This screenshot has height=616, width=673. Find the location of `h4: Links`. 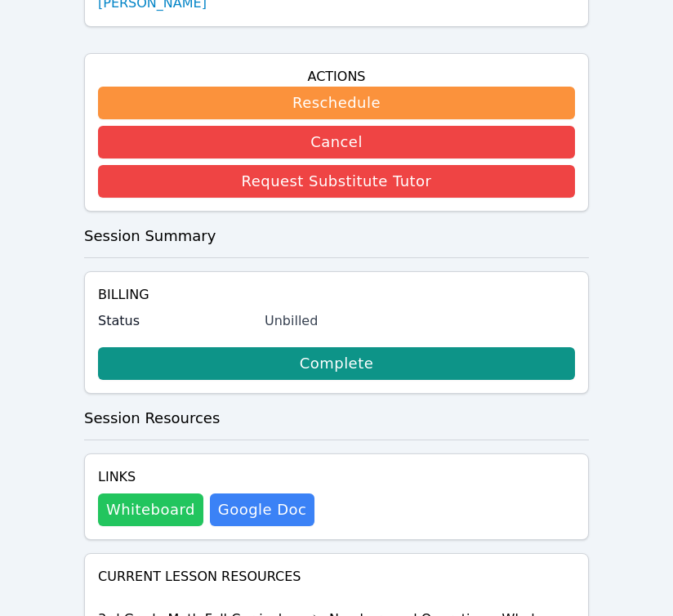

h4: Links is located at coordinates (206, 477).